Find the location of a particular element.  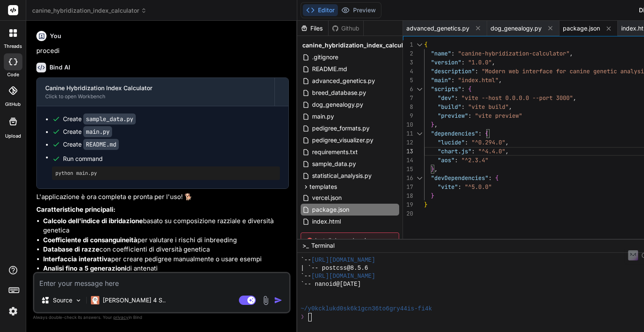

button: Preview is located at coordinates (358, 10).